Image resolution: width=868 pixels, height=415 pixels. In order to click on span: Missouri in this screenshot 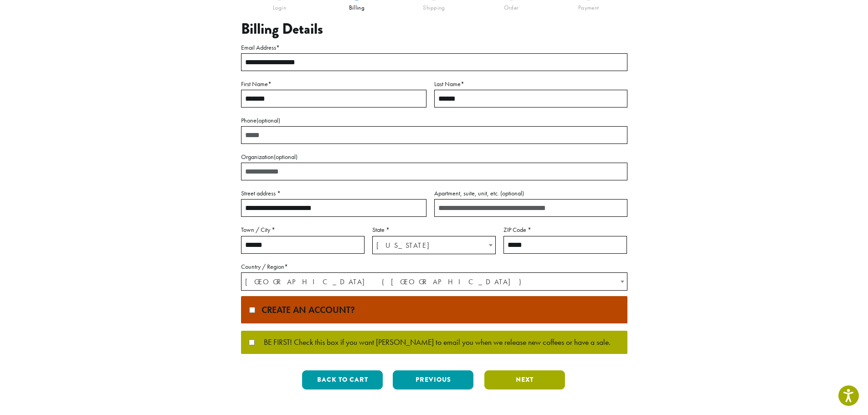, I will do `click(434, 245)`.